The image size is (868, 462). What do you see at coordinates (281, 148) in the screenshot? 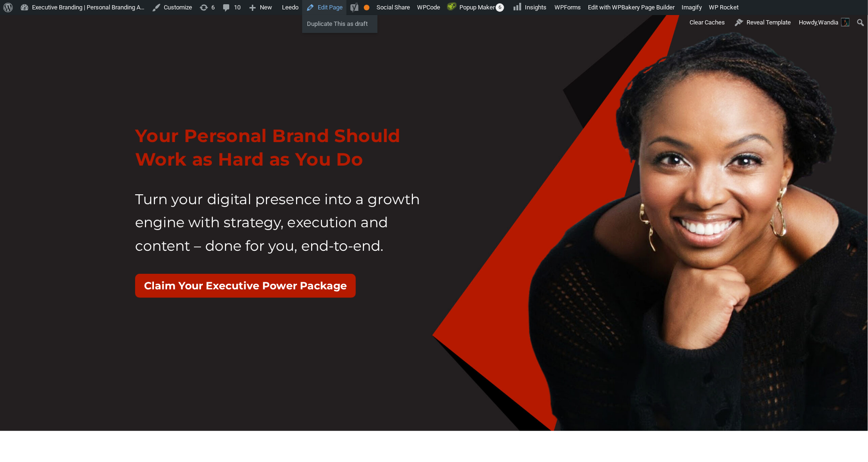
I see `h3: Your Personal Brand Should Work as Hard as You Do` at bounding box center [281, 148].